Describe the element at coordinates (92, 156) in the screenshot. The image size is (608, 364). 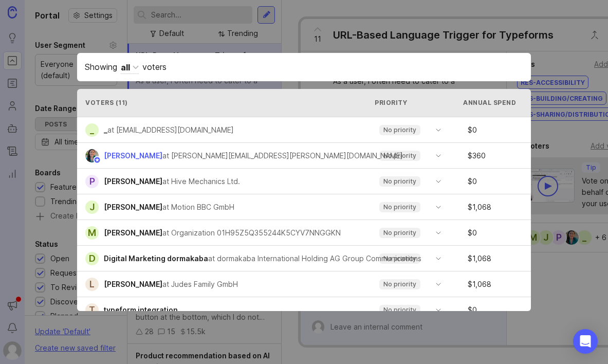
I see `img: Danielle Wilson` at that location.